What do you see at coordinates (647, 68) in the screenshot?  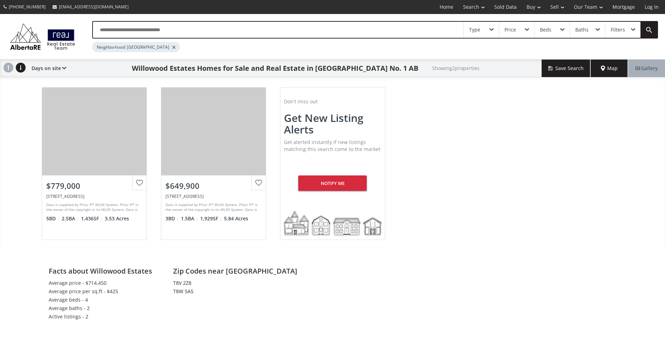 I see `div: Gallery` at bounding box center [647, 68].